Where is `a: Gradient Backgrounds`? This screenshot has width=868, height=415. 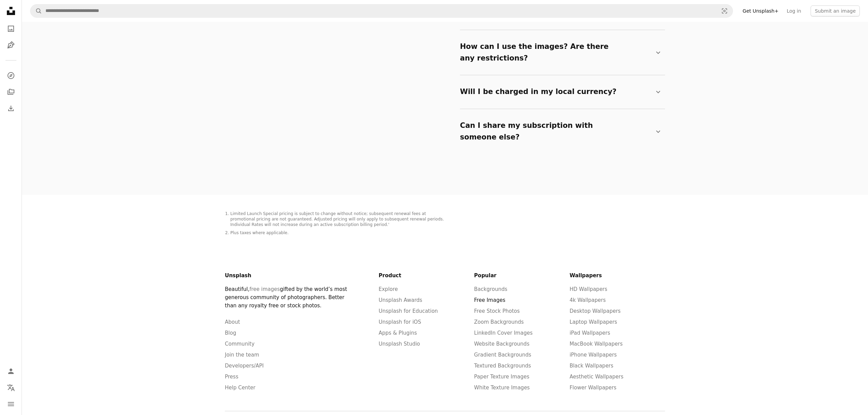 a: Gradient Backgrounds is located at coordinates (502, 355).